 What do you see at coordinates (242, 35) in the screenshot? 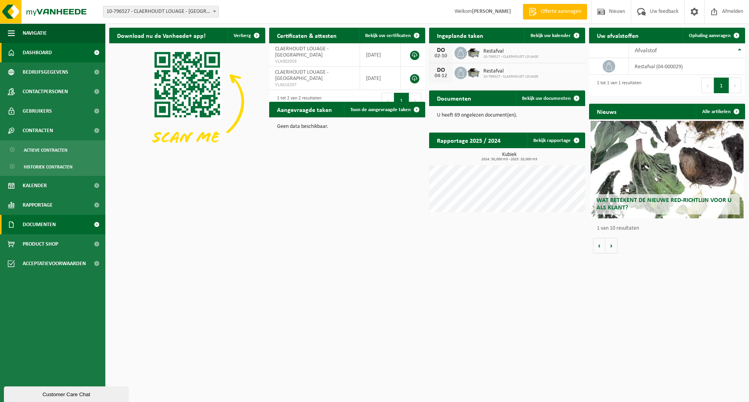
I see `span: Verberg` at bounding box center [242, 35].